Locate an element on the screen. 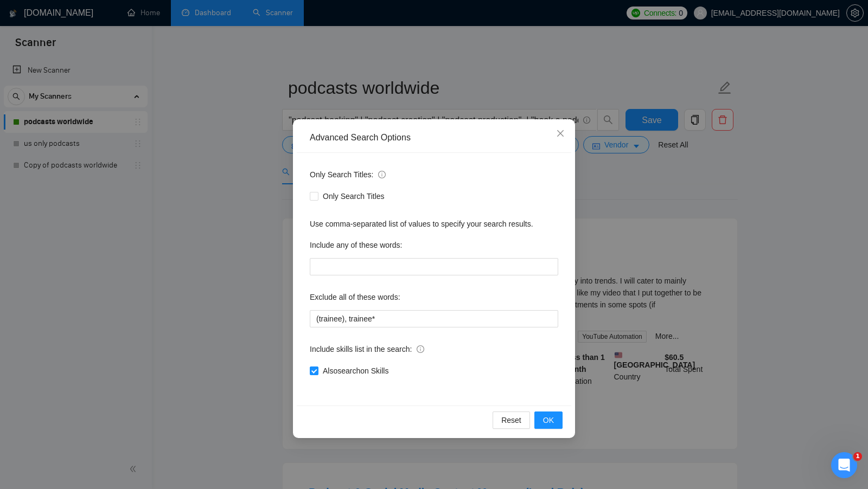 The image size is (868, 489). span: Only Search Titles: is located at coordinates (348, 175).